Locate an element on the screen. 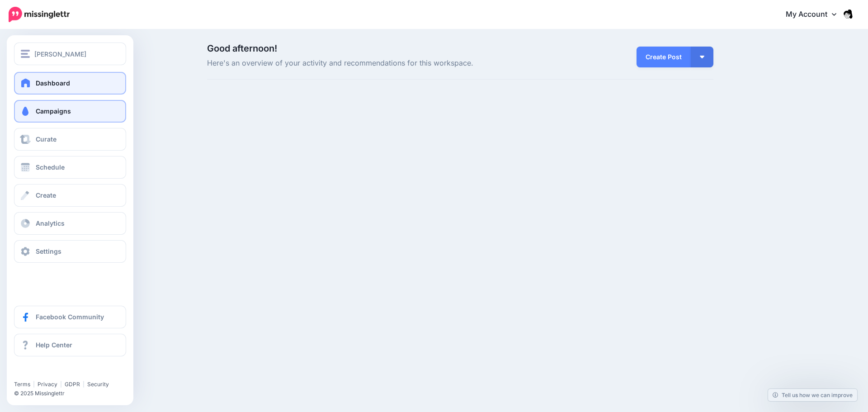 This screenshot has height=412, width=868. a: Campaigns is located at coordinates (70, 111).